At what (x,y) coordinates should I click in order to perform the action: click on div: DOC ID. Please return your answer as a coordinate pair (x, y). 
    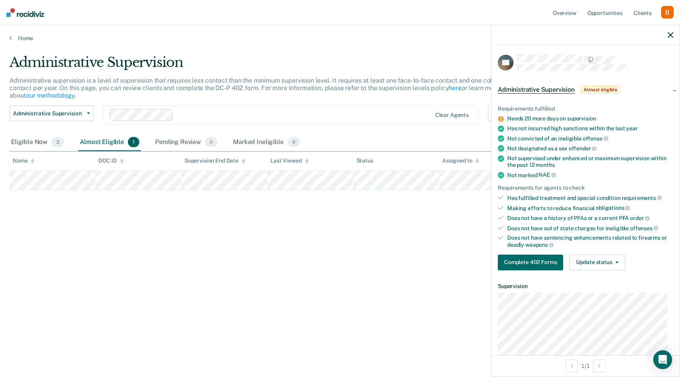
    Looking at the image, I should click on (111, 161).